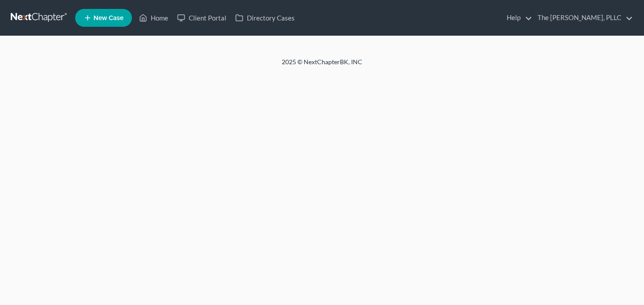  I want to click on div: 2025 © NextChapterBK, INC, so click(322, 65).